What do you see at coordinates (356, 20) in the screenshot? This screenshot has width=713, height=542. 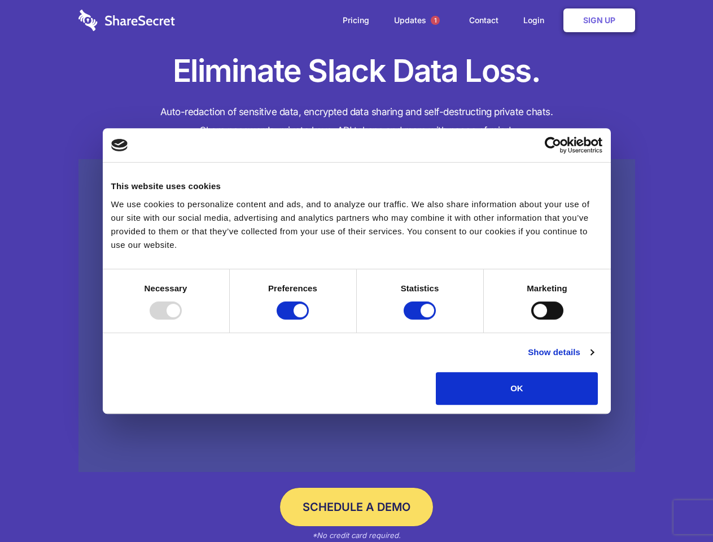 I see `a: Pricing` at bounding box center [356, 20].